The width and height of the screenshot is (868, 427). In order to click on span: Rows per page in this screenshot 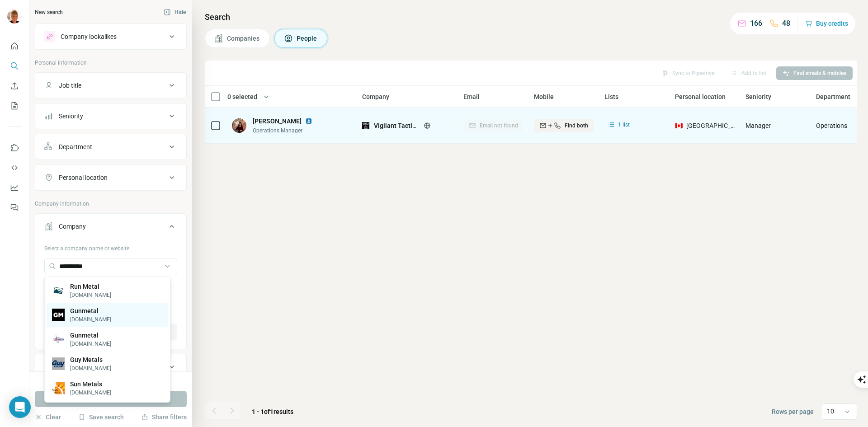, I will do `click(793, 411)`.